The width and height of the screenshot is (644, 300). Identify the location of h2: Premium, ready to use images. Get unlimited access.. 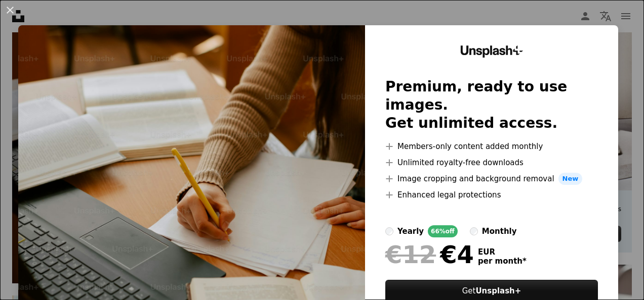
(491, 105).